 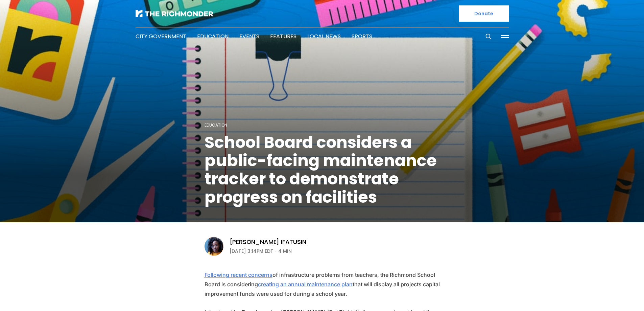 I want to click on u: Following recent concerns, so click(x=237, y=275).